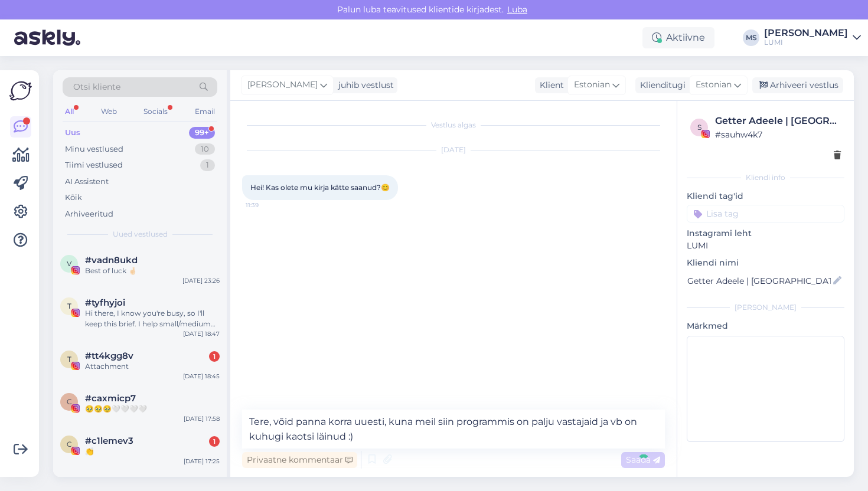 The image size is (868, 491). What do you see at coordinates (765, 263) in the screenshot?
I see `p: Kliendi nimi` at bounding box center [765, 263].